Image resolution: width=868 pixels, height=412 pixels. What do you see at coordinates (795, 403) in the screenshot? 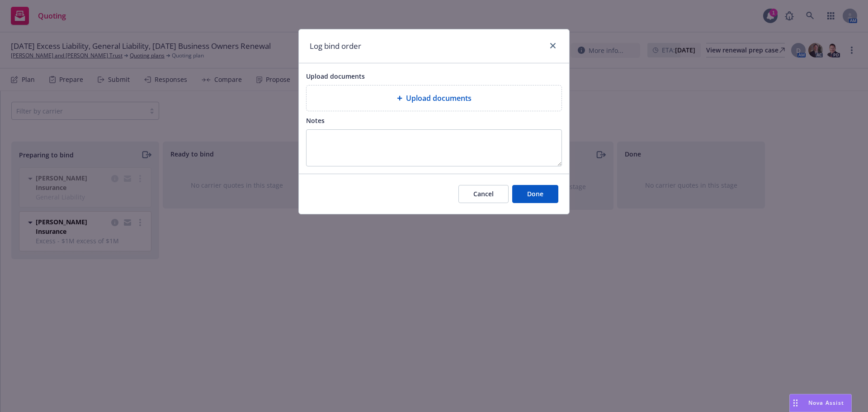
I see `div: Drag to move` at bounding box center [795, 403].